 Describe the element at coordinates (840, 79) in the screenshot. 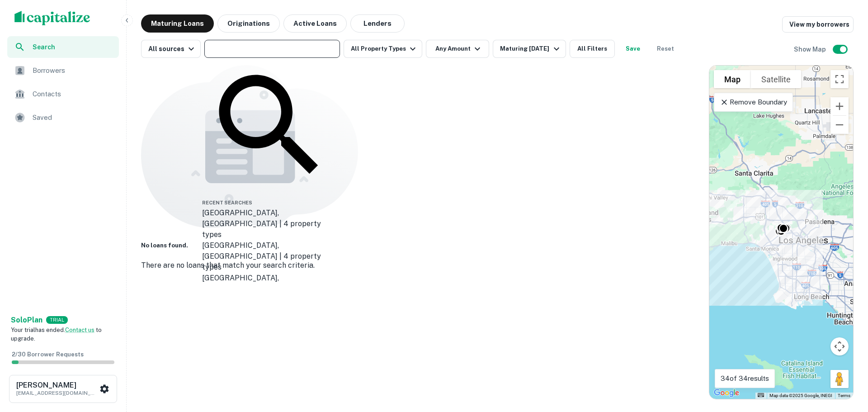

I see `button: Toggle fullscreen view` at that location.